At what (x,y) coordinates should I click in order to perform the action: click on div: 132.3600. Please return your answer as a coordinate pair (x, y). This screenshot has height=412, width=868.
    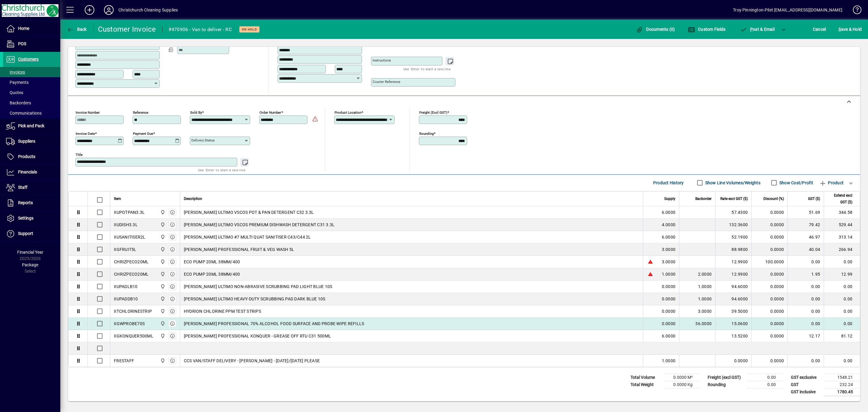
    Looking at the image, I should click on (733, 225).